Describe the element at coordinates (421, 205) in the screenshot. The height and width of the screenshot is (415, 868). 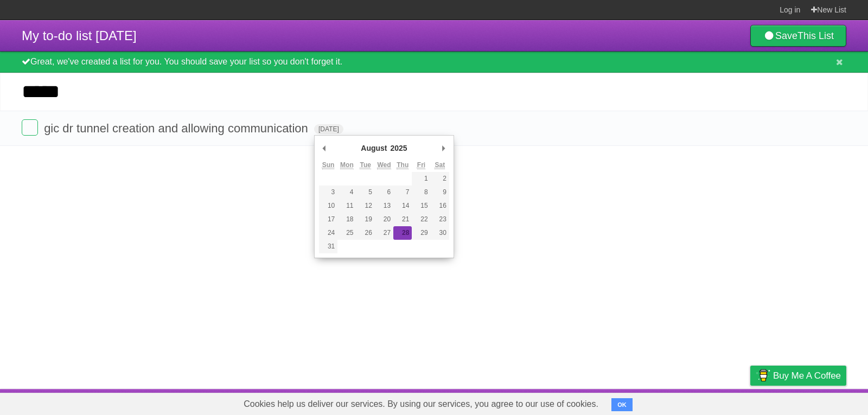
I see `button: 15` at that location.